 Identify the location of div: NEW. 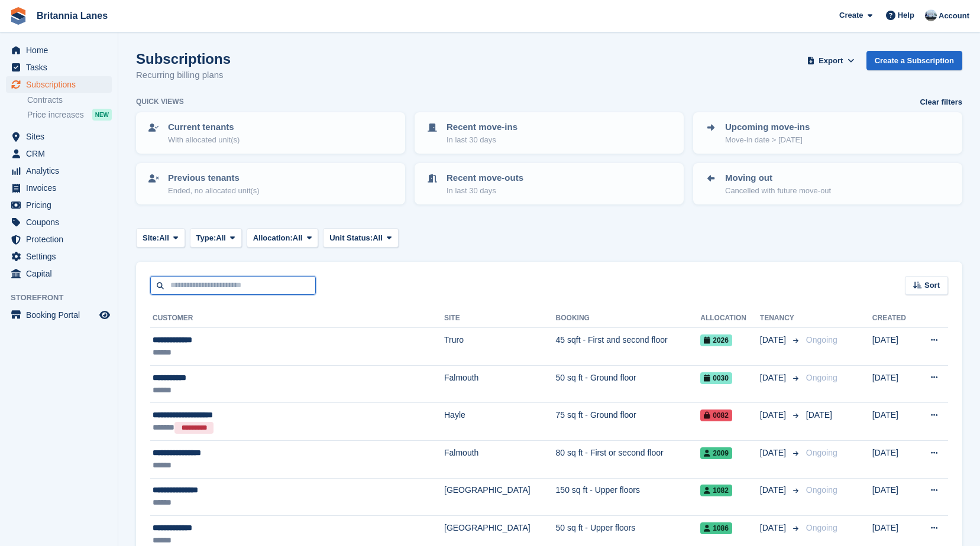
(102, 115).